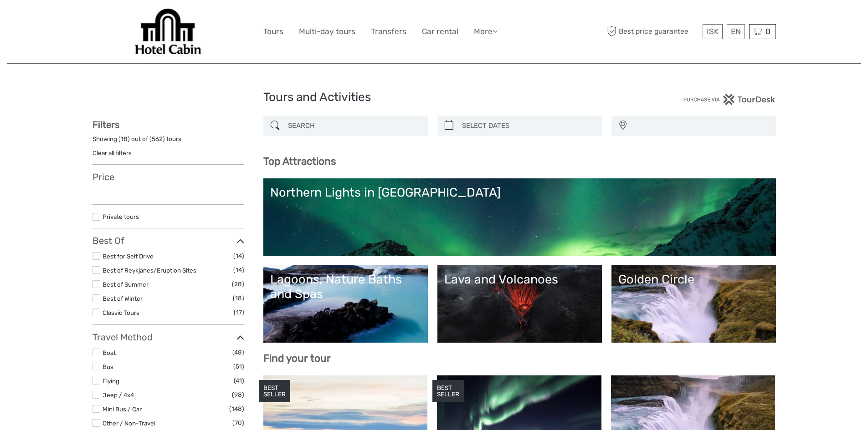  I want to click on h3: Price, so click(168, 177).